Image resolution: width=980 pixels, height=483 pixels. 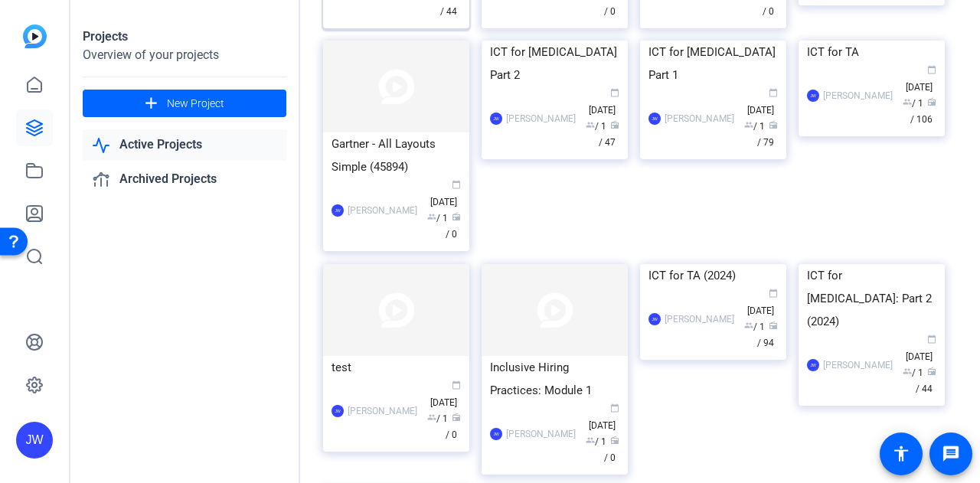 I want to click on div: Gartner - All Layouts Simple (45894), so click(x=396, y=156).